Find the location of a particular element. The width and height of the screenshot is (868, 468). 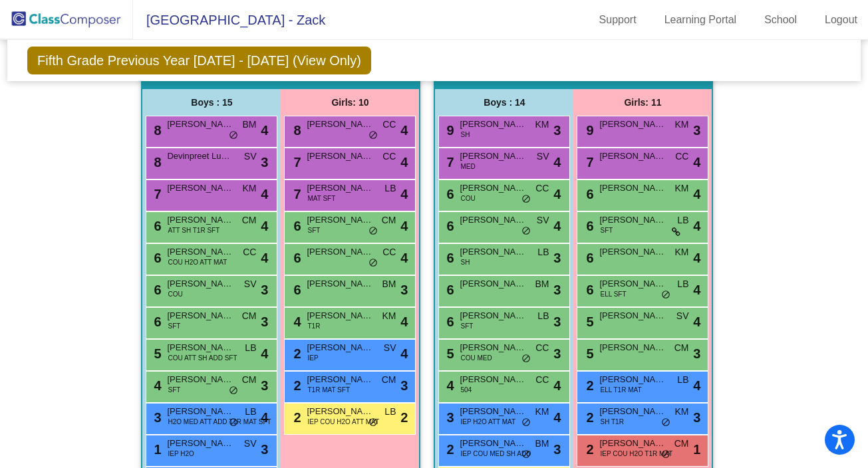

span: ELL SFT is located at coordinates (612, 294).